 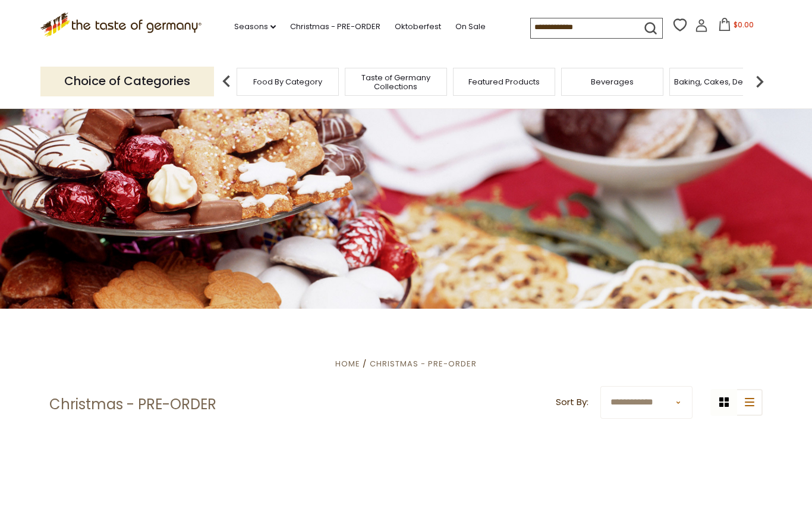 What do you see at coordinates (744, 24) in the screenshot?
I see `span: $0.00` at bounding box center [744, 24].